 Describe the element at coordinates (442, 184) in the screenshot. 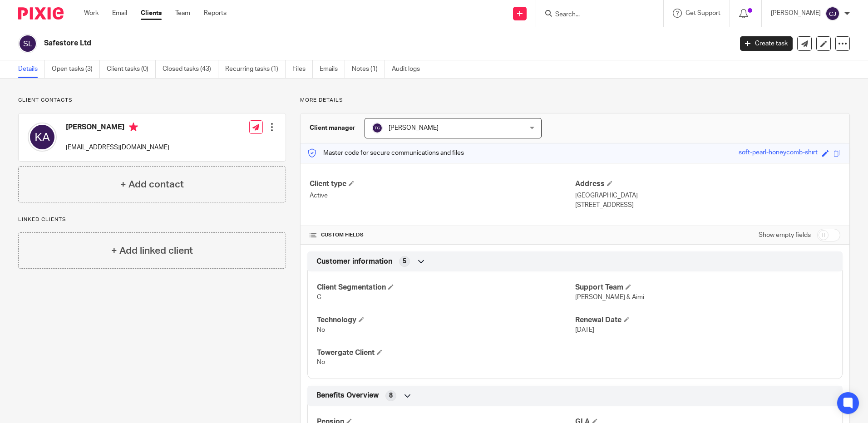

I see `h4: Client type` at that location.